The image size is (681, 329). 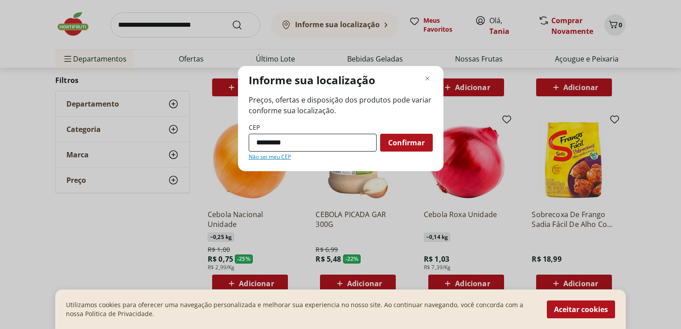 I want to click on button: Fechar modal de regionalização, so click(x=427, y=78).